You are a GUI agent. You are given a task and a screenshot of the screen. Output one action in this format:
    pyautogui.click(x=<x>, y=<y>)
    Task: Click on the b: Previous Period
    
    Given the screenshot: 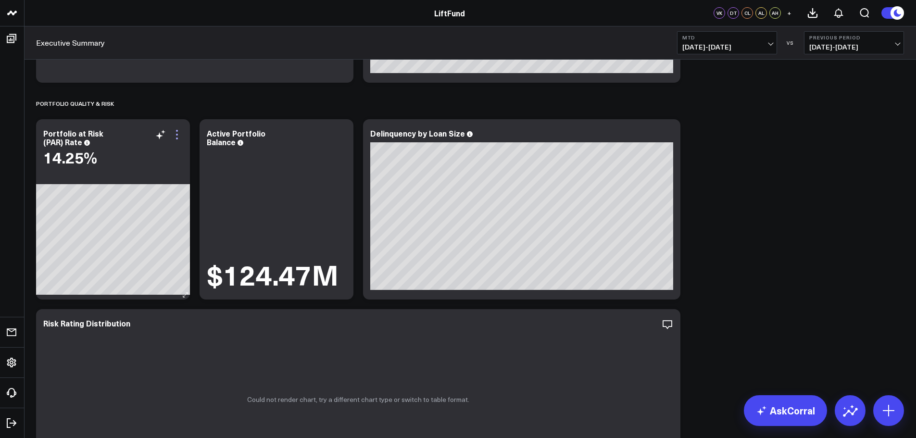 What is the action you would take?
    pyautogui.click(x=854, y=37)
    